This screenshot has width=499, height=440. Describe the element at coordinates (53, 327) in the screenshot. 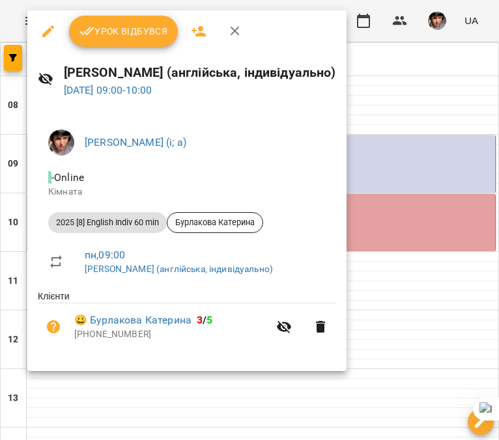

I see `button: Візит ще не сплачено. Додати оплату?` at that location.